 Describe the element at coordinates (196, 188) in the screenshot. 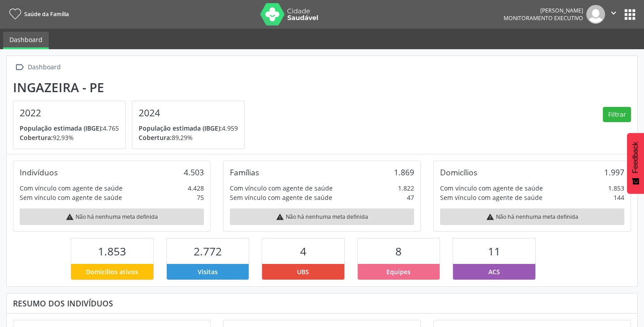

I see `div: 4.428` at that location.